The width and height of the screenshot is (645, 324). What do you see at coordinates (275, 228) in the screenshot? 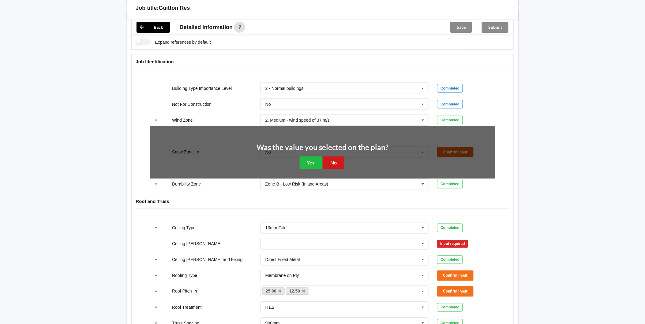
I see `div: 13mm Gib` at bounding box center [275, 228].